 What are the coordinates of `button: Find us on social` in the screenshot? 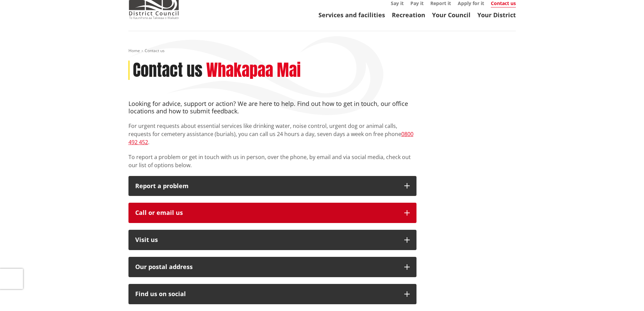 It's located at (272, 294).